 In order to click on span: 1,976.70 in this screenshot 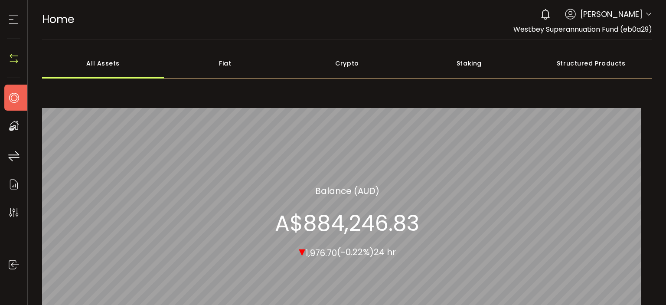, I will do `click(321, 252)`.